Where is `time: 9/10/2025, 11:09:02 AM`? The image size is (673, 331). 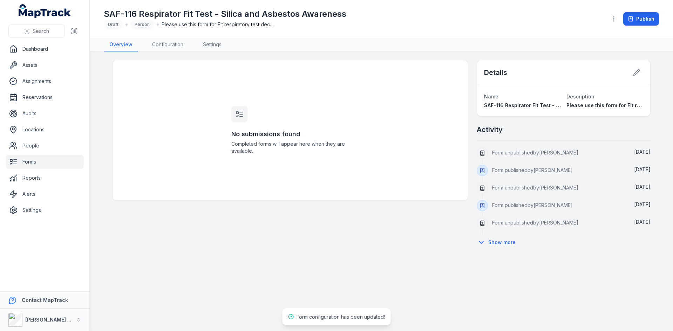
time: 9/10/2025, 11:09:02 AM is located at coordinates (643, 222).